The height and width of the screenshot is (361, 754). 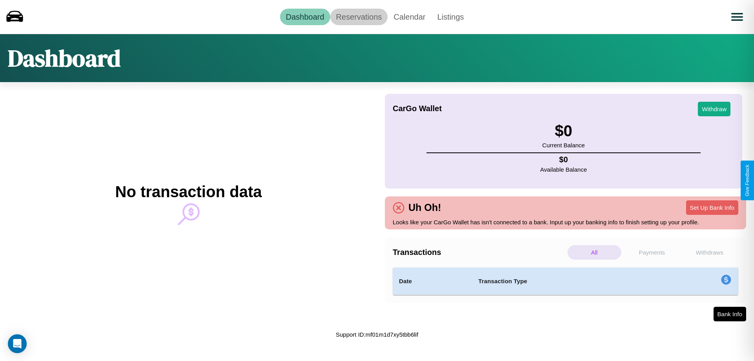 What do you see at coordinates (432, 281) in the screenshot?
I see `h4: Date` at bounding box center [432, 281].